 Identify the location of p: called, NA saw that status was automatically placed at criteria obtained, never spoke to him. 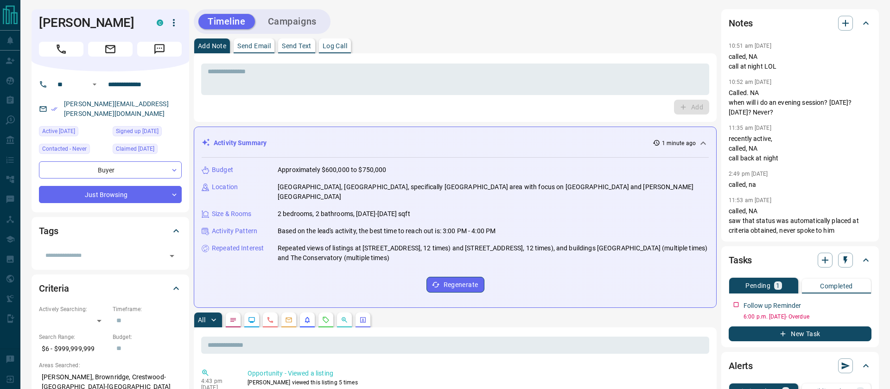
(800, 221).